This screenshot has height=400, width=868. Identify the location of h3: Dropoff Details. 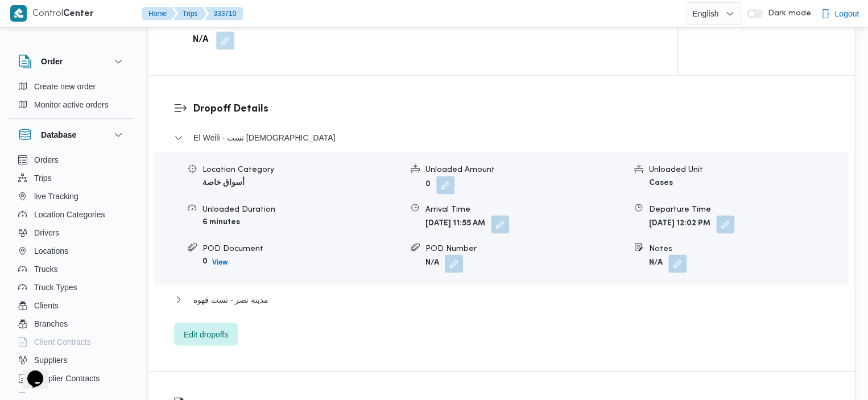
(511, 109).